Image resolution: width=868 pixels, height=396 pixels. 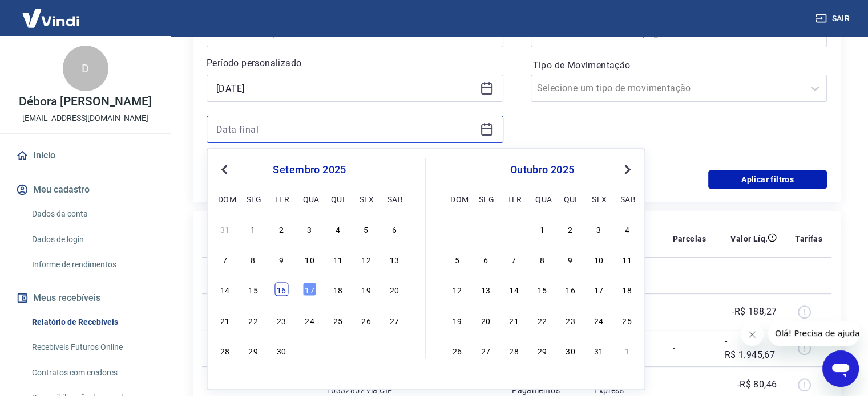 What do you see at coordinates (86, 69) in the screenshot?
I see `div: D` at bounding box center [86, 69].